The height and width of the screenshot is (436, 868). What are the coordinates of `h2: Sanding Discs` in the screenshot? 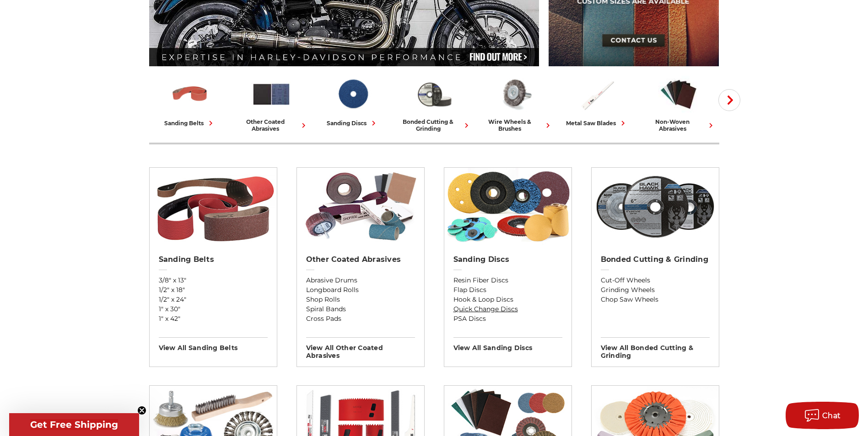 It's located at (508, 260).